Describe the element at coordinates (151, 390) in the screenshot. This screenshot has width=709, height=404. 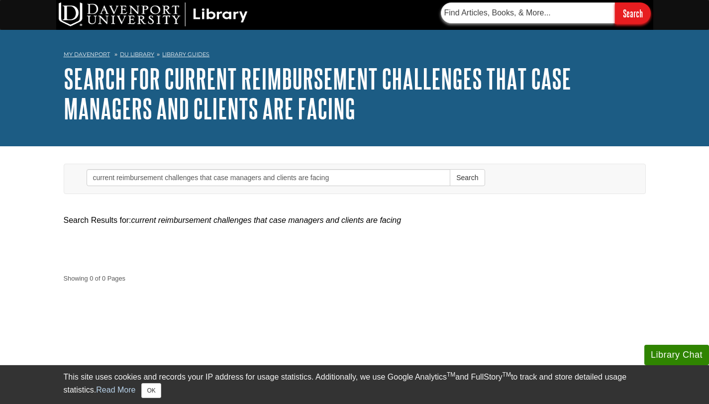
I see `button: Close` at that location.